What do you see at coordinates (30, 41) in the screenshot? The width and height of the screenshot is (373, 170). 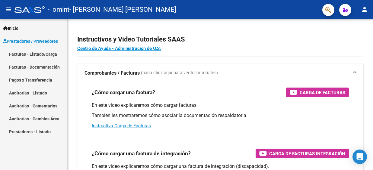 I see `span: Prestadores / Proveedores` at bounding box center [30, 41].